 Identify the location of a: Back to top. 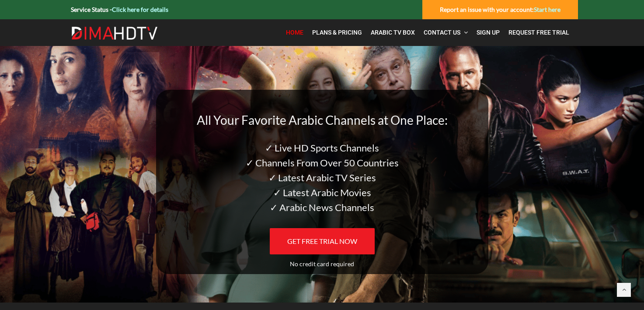
(624, 290).